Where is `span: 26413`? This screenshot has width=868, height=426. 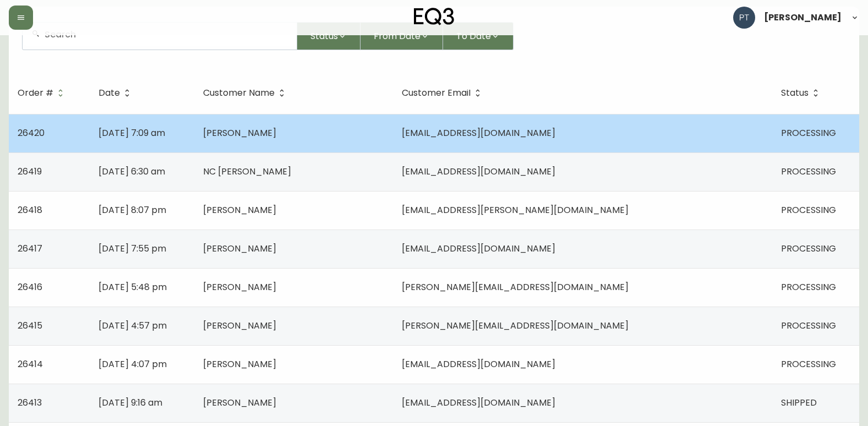
span: 26413 is located at coordinates (29, 402).